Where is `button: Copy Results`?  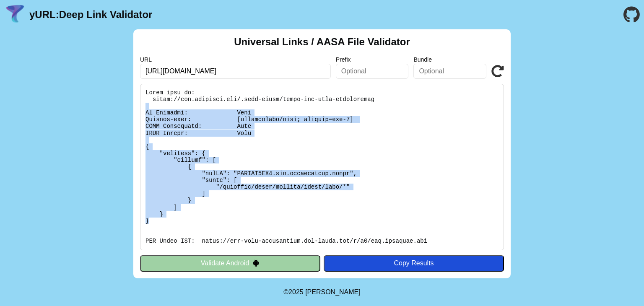
button: Copy Results is located at coordinates (414, 263).